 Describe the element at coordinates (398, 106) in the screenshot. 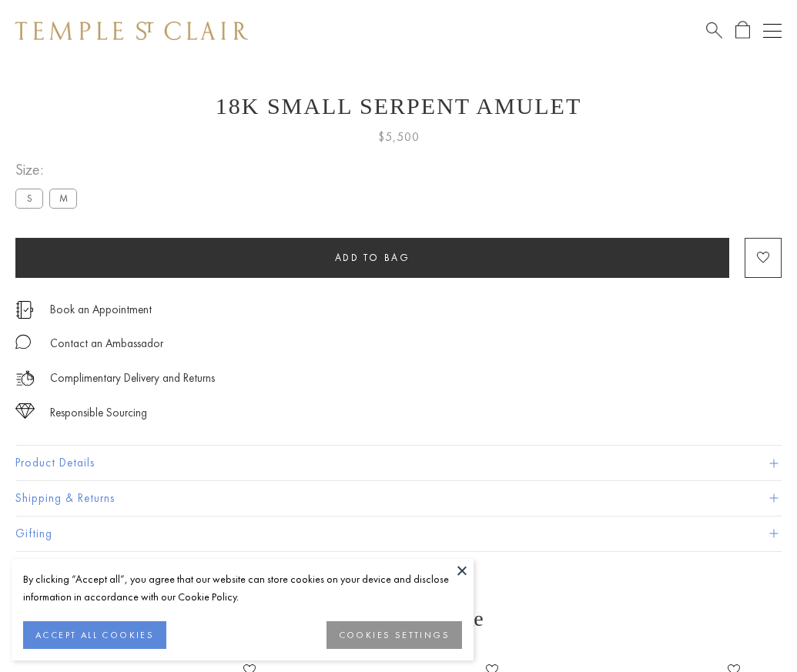

I see `h1: 18K Small Serpent Amulet` at that location.